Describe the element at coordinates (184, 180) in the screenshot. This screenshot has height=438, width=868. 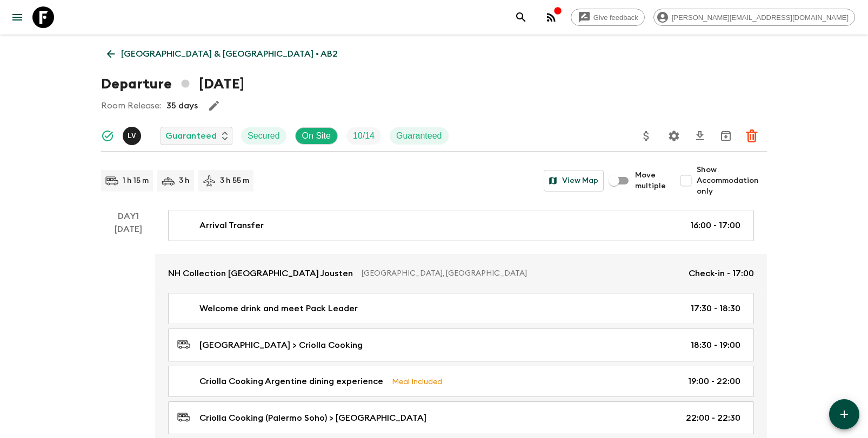
I see `p: 3 h` at that location.